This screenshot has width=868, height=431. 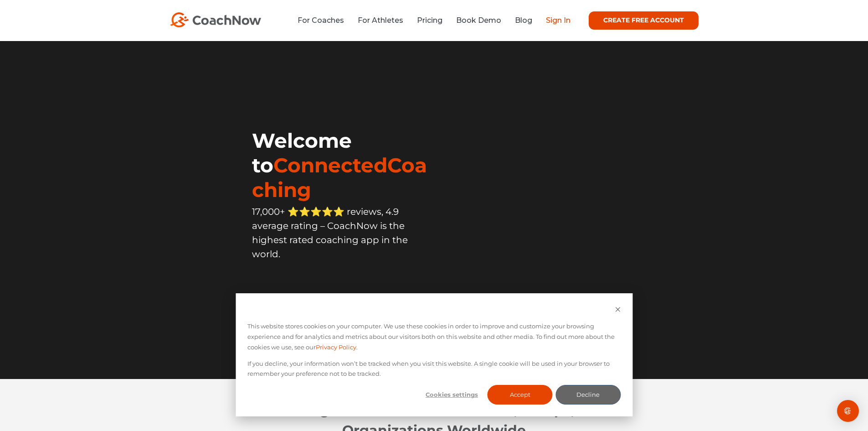 What do you see at coordinates (329, 232) in the screenshot?
I see `span: 17,000+ ⭐️⭐️⭐️⭐️⭐️ reviews, 4.9 average rating – CoachNow is the highest rated coaching app in th...` at bounding box center [329, 232].